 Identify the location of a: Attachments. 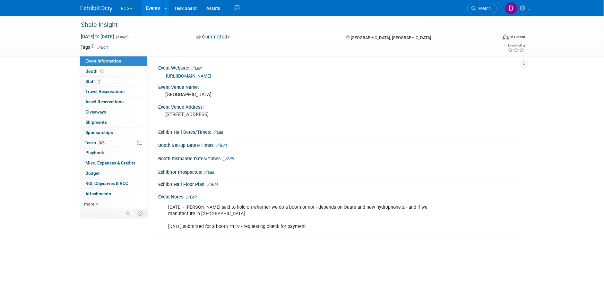
(114, 194).